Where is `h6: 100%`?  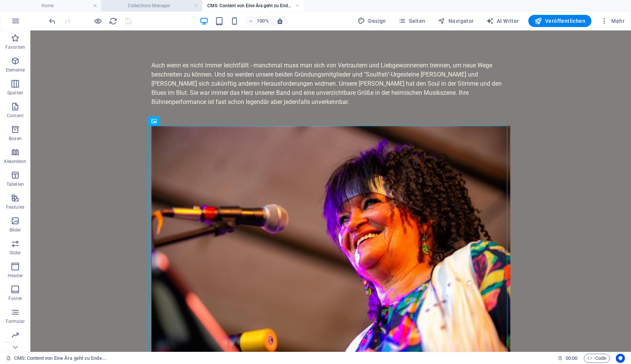
h6: 100% is located at coordinates (263, 21).